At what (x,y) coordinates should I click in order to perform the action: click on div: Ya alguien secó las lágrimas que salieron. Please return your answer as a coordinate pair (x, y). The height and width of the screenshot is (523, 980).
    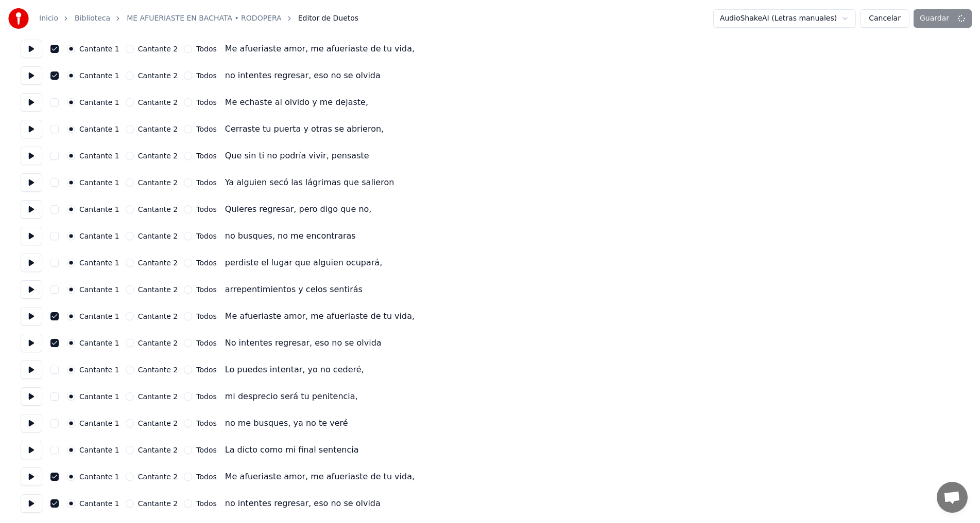
    Looking at the image, I should click on (309, 182).